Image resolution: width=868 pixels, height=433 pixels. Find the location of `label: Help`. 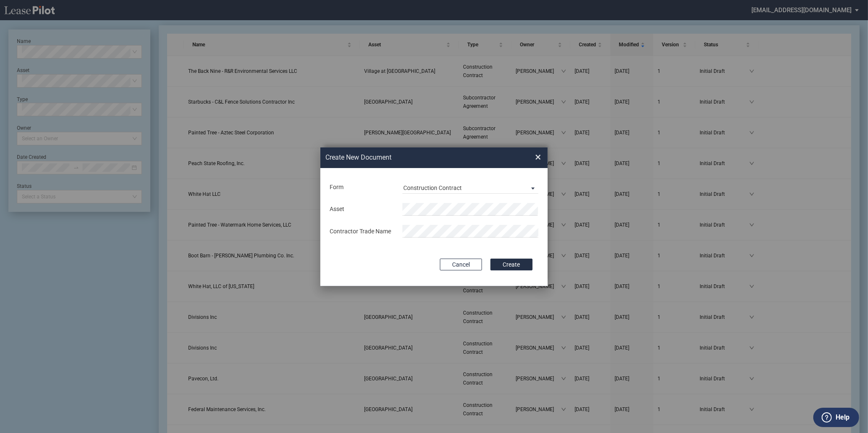

label: Help is located at coordinates (843, 417).